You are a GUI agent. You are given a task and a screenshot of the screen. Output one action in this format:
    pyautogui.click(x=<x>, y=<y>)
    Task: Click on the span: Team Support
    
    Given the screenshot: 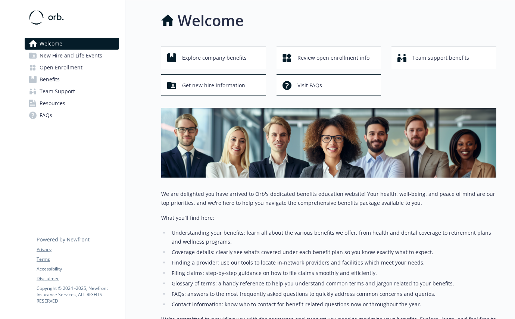 What is the action you would take?
    pyautogui.click(x=57, y=91)
    